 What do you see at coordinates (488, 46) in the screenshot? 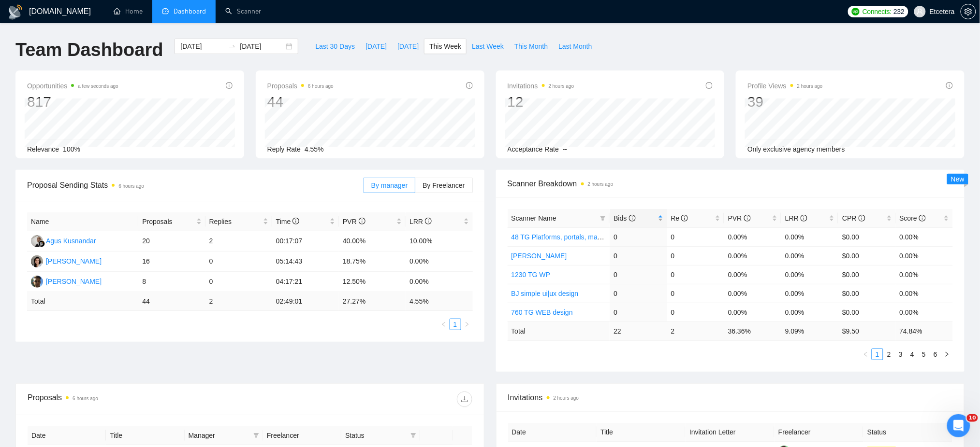
I see `span: Last Week` at bounding box center [488, 46].